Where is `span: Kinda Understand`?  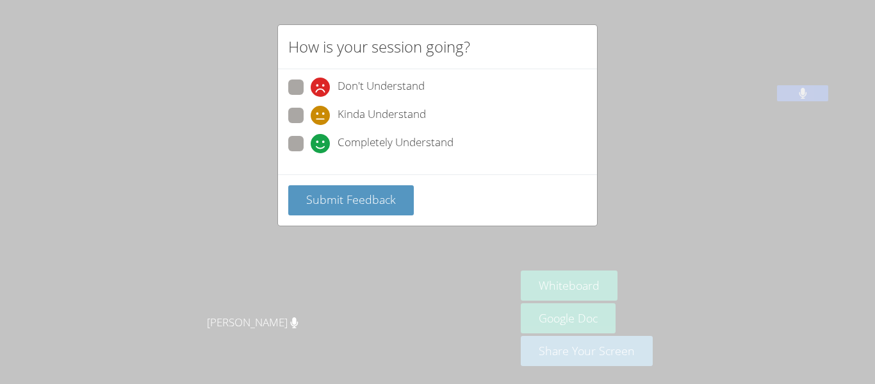 span: Kinda Understand is located at coordinates (382, 115).